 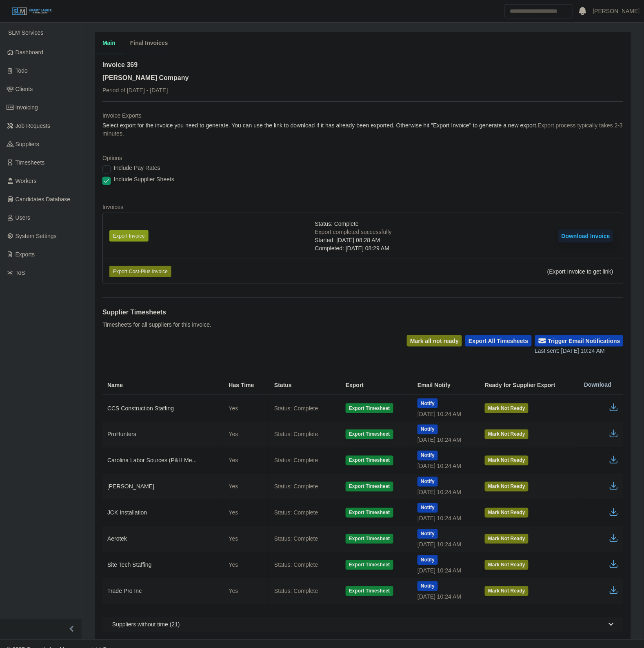 What do you see at coordinates (163, 385) in the screenshot?
I see `th: Name` at bounding box center [163, 385].